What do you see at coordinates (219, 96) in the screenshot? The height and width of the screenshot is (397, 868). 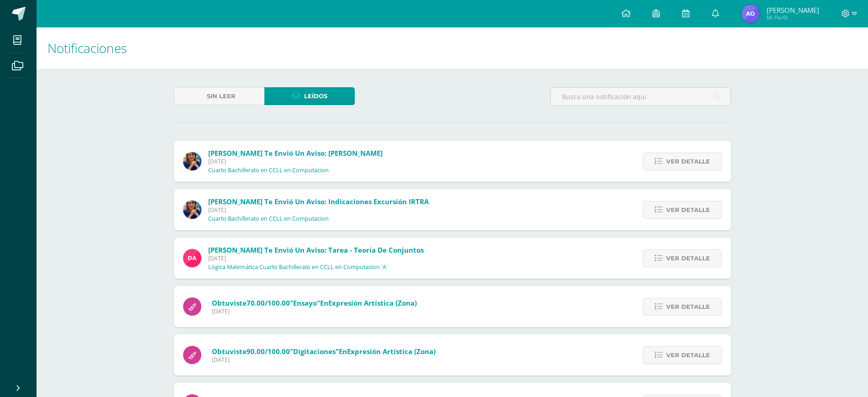 I see `a: Sin leer` at bounding box center [219, 96].